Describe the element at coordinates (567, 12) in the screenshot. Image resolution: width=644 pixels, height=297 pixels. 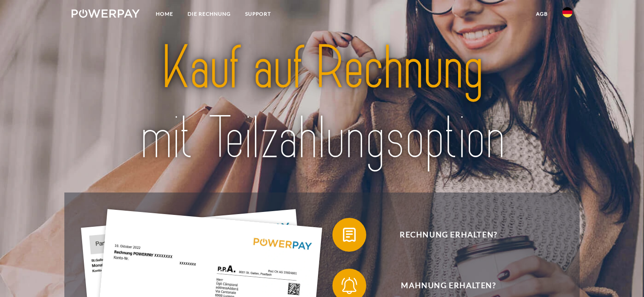
I see `img: de` at that location.